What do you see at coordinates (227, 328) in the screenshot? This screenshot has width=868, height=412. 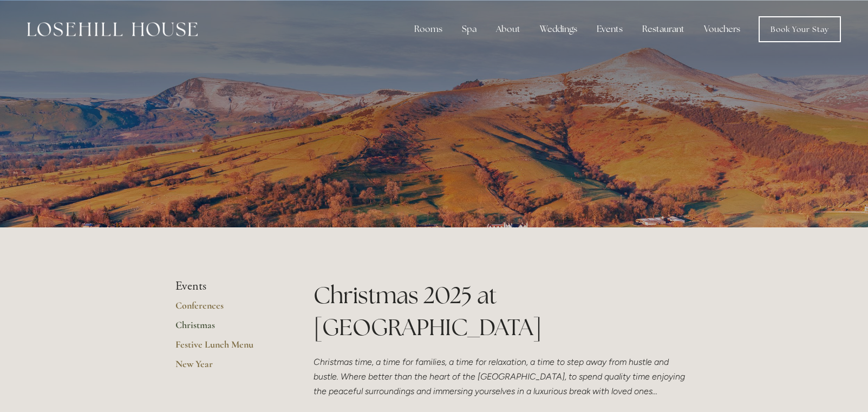 I see `a: Christmas` at bounding box center [227, 328].